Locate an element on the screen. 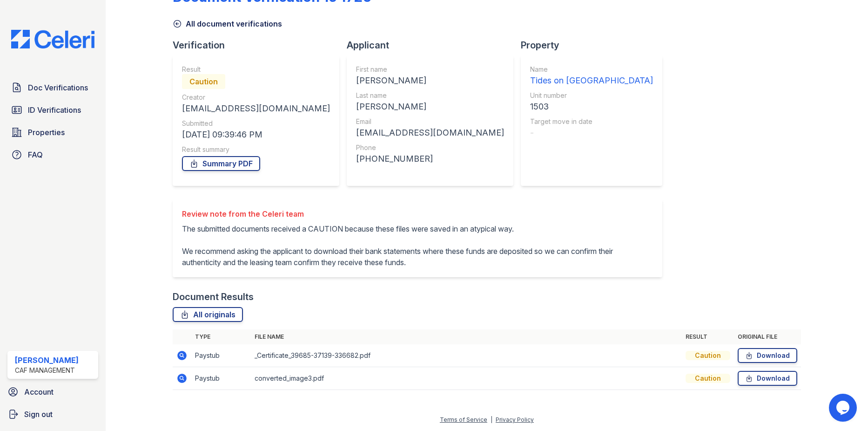 This screenshot has height=431, width=868. div: First name is located at coordinates (430, 69).